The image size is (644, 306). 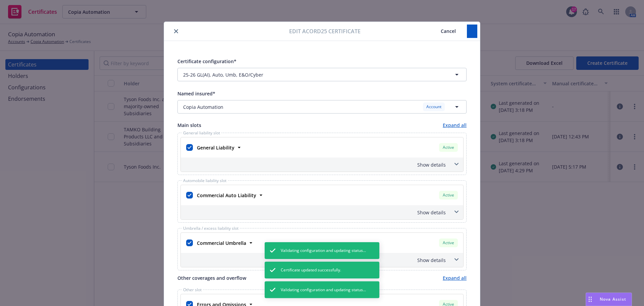 I want to click on span: 25-26 GL(AI), Auto, Umb, E&O/Cyber, so click(x=223, y=75).